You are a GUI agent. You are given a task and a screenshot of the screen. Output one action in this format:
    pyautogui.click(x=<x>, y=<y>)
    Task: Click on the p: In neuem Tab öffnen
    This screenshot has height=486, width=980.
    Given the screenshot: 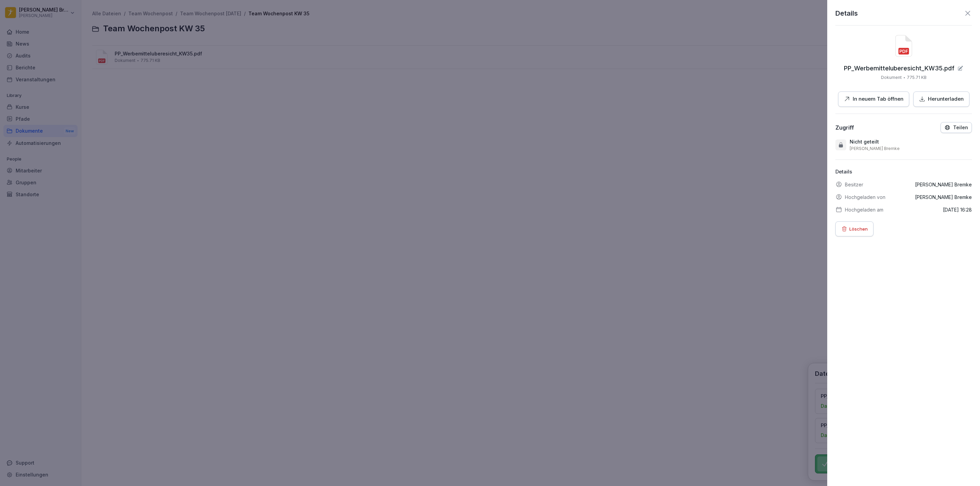 What is the action you would take?
    pyautogui.click(x=878, y=99)
    